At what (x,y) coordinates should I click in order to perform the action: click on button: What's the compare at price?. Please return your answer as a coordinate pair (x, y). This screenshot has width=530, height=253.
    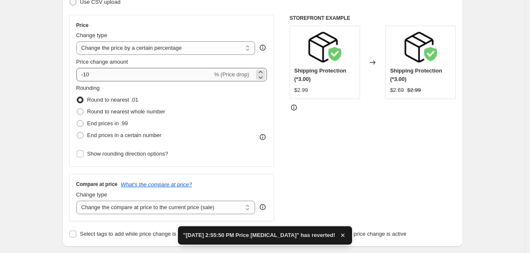
    Looking at the image, I should click on (156, 184).